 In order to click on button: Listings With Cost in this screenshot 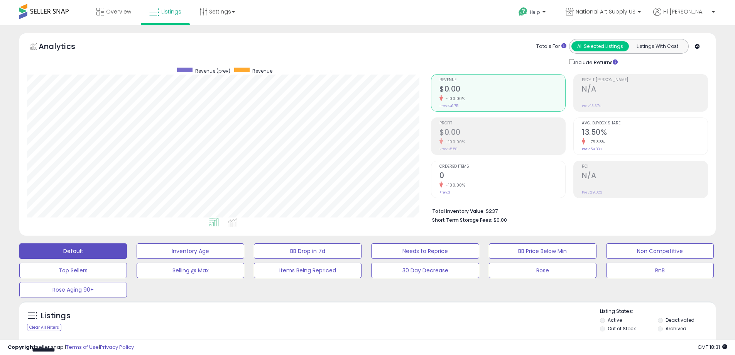, I will do `click(657, 46)`.